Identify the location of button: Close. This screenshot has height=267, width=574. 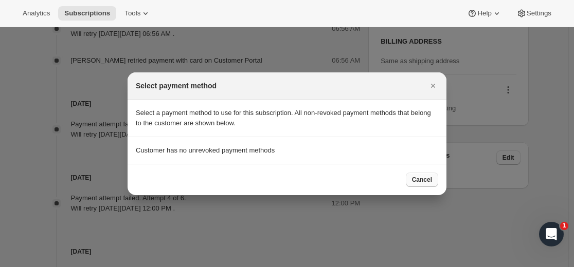
(433, 86).